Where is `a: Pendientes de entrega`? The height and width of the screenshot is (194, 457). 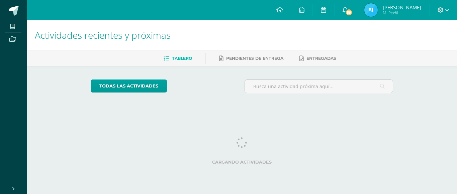 a: Pendientes de entrega is located at coordinates (251, 59).